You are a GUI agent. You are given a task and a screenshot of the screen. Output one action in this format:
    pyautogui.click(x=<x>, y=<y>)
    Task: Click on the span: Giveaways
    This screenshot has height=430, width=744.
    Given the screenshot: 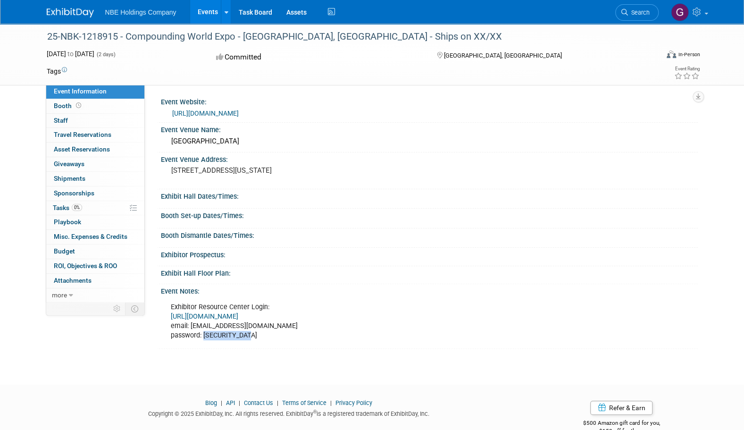 What is the action you would take?
    pyautogui.click(x=69, y=164)
    